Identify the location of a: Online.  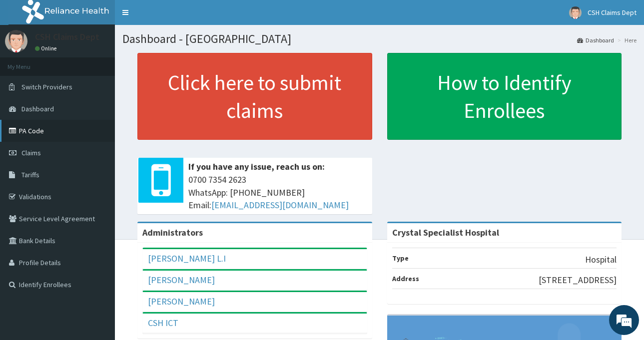
(47, 48).